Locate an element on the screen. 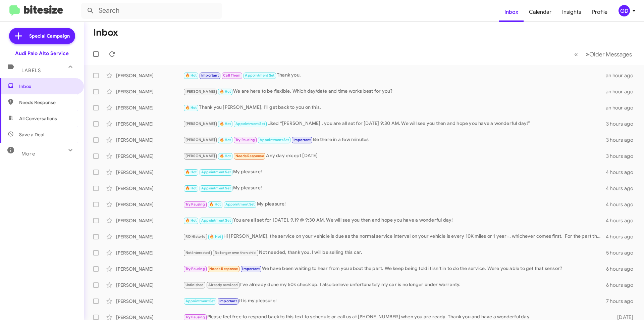 This screenshot has width=644, height=320. div: We are here to be flexible. Which day/date and time works best for you? is located at coordinates (394, 91).